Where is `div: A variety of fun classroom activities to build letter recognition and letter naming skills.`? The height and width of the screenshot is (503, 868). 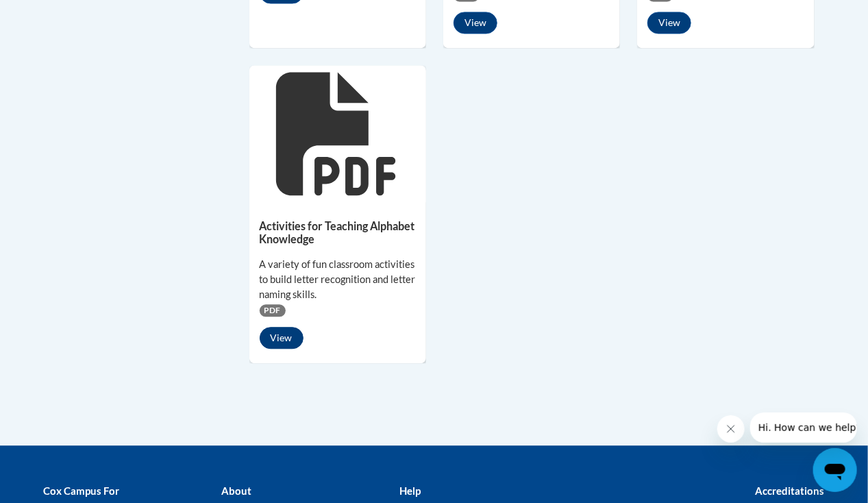 div: A variety of fun classroom activities to build letter recognition and letter naming skills. is located at coordinates (337, 279).